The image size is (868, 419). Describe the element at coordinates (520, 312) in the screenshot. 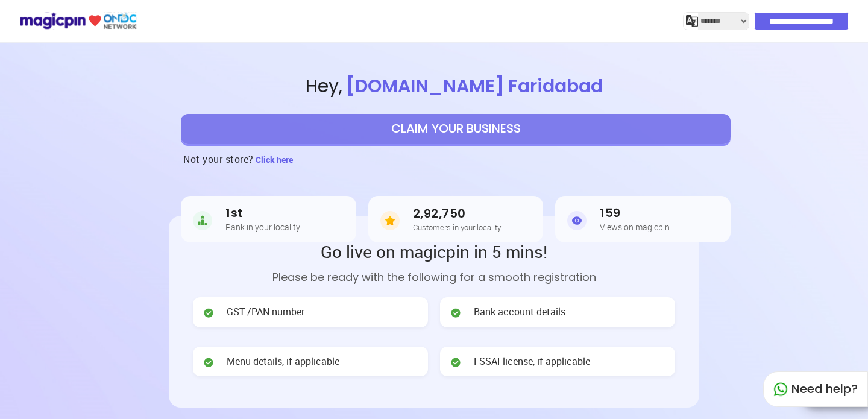

I see `span: Bank account details` at that location.